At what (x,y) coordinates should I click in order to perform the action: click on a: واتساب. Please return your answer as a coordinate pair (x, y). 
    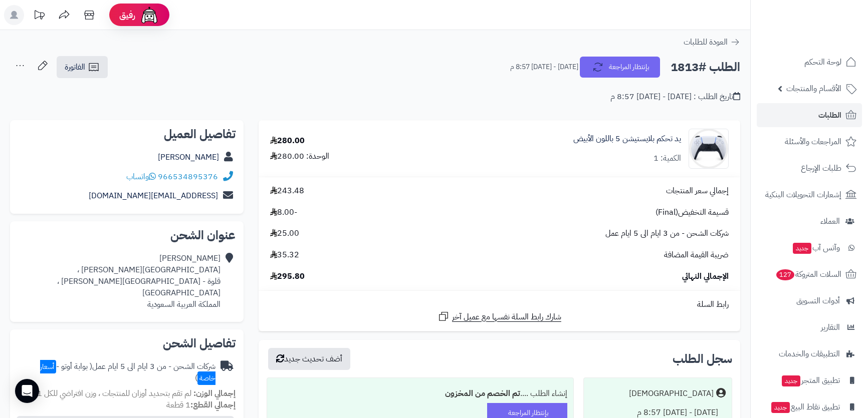
    Looking at the image, I should click on (141, 177).